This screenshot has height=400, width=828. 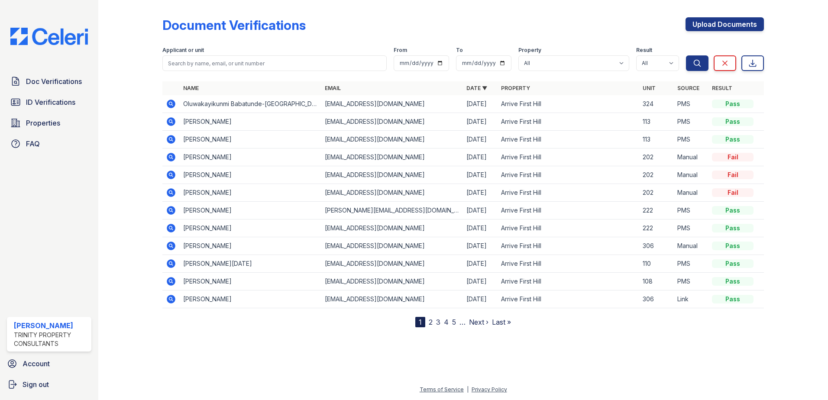 I want to click on a: 3, so click(x=438, y=322).